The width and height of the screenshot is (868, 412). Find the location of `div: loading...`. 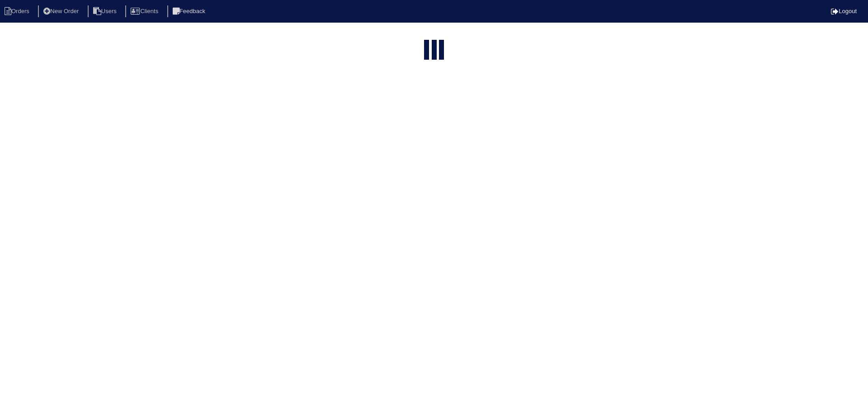

div: loading... is located at coordinates (434, 52).